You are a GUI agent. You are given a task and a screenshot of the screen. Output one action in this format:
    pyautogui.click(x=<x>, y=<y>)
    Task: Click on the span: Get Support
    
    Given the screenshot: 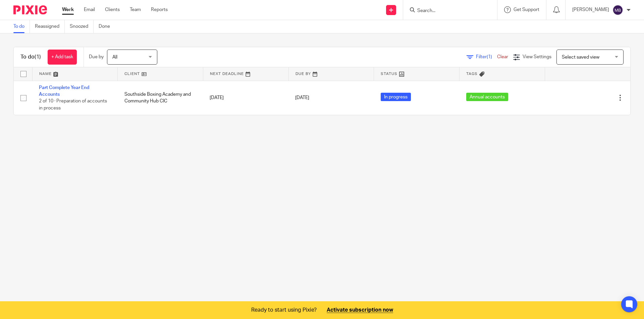 What is the action you would take?
    pyautogui.click(x=526, y=10)
    